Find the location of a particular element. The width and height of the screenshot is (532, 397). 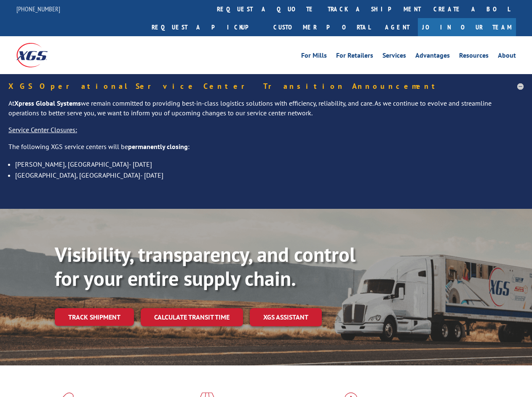

u: Service Center Closures: is located at coordinates (42, 130).